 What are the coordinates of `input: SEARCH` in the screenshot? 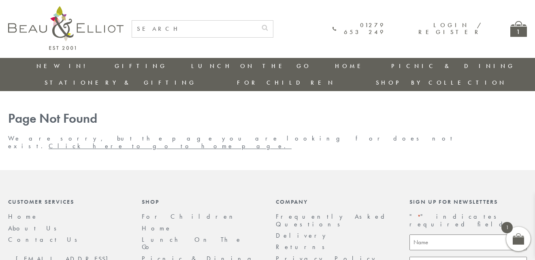 It's located at (194, 29).